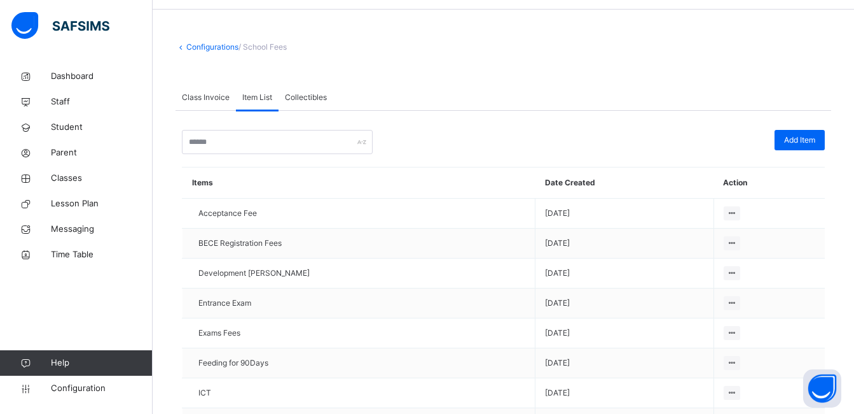 Image resolution: width=854 pixels, height=414 pixels. What do you see at coordinates (257, 97) in the screenshot?
I see `span: Item List` at bounding box center [257, 97].